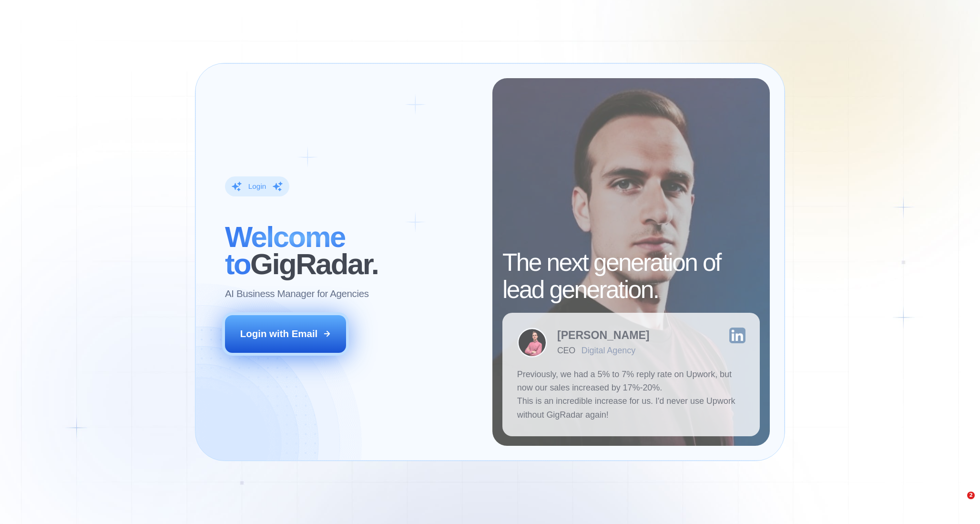 The height and width of the screenshot is (524, 980). I want to click on span: 2, so click(971, 495).